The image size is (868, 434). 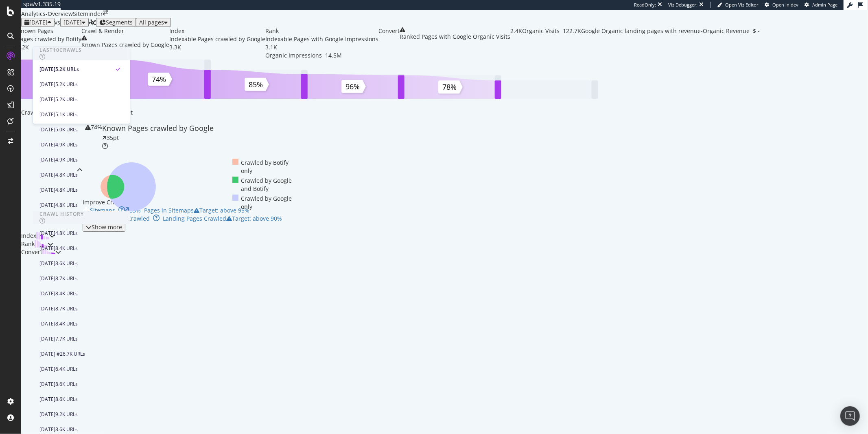 I want to click on div: 5.0K URLs, so click(x=66, y=130).